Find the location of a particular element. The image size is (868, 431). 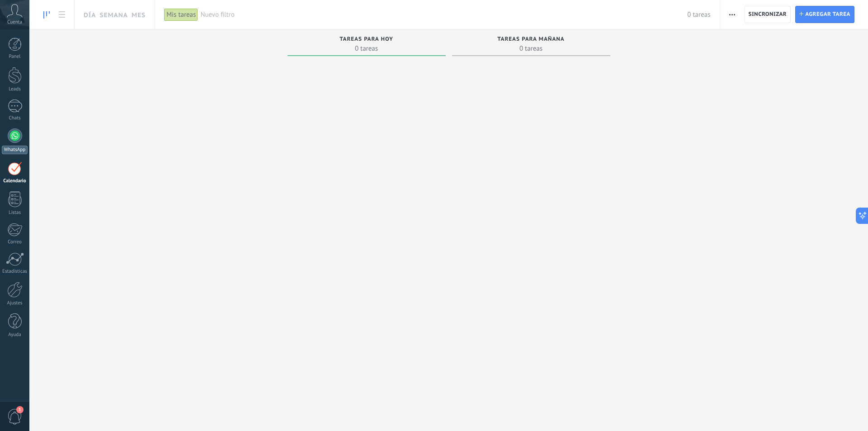

span: Sincronizar is located at coordinates (767, 15).